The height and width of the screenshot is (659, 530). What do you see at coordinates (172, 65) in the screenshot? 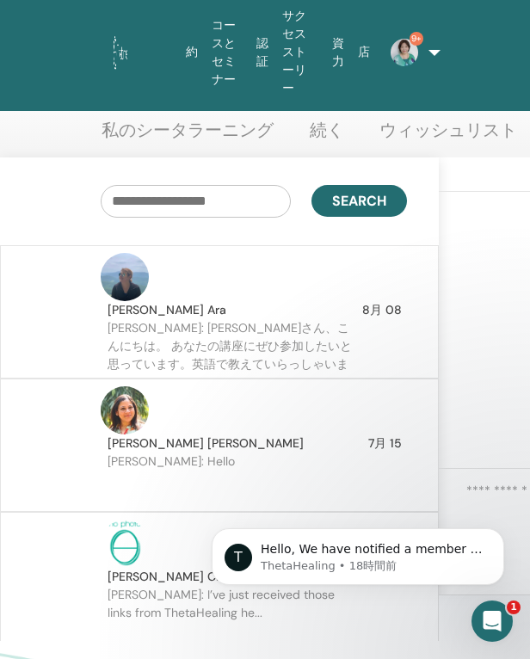
I see `div: message notification from ThetaHealing, 18時間前. Hello, We have notified a member of our management...` at bounding box center [172, 65].